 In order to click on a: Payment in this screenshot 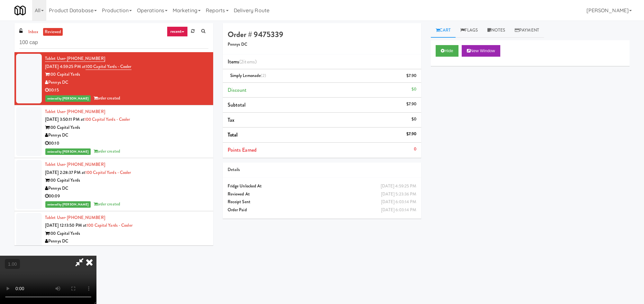, I will do `click(527, 30)`.